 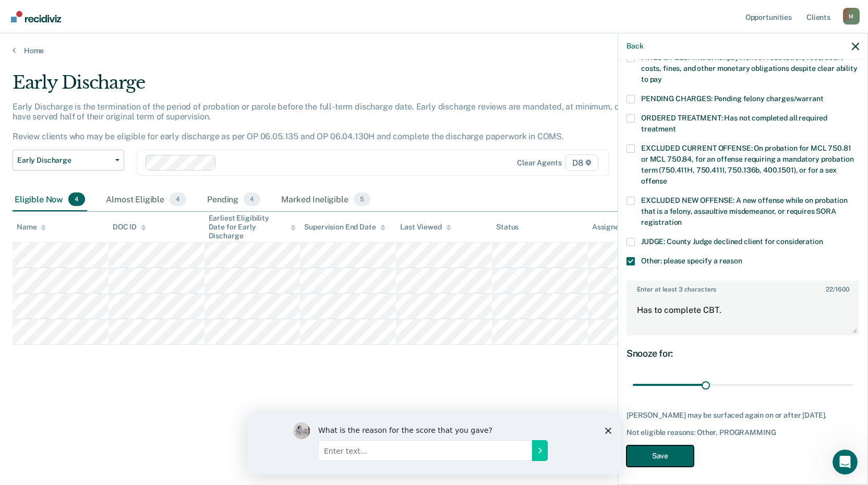 I want to click on button: Back, so click(x=635, y=46).